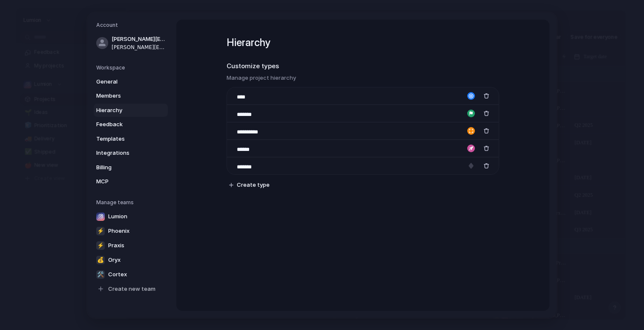 This screenshot has width=644, height=330. I want to click on a: Feedback, so click(131, 125).